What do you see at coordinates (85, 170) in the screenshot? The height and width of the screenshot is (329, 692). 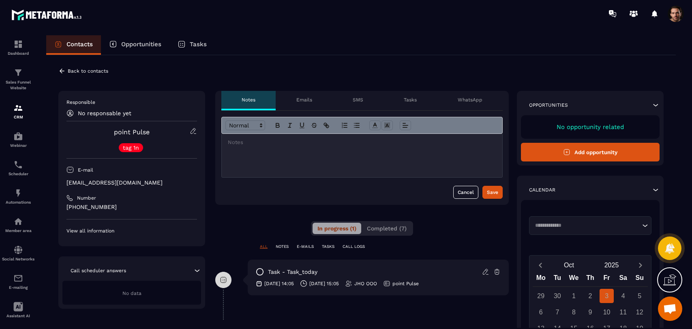 I see `p: E-mail` at bounding box center [85, 170].